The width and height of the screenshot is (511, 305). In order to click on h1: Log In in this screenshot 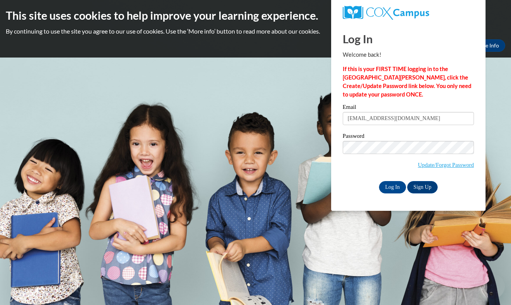, I will do `click(408, 39)`.